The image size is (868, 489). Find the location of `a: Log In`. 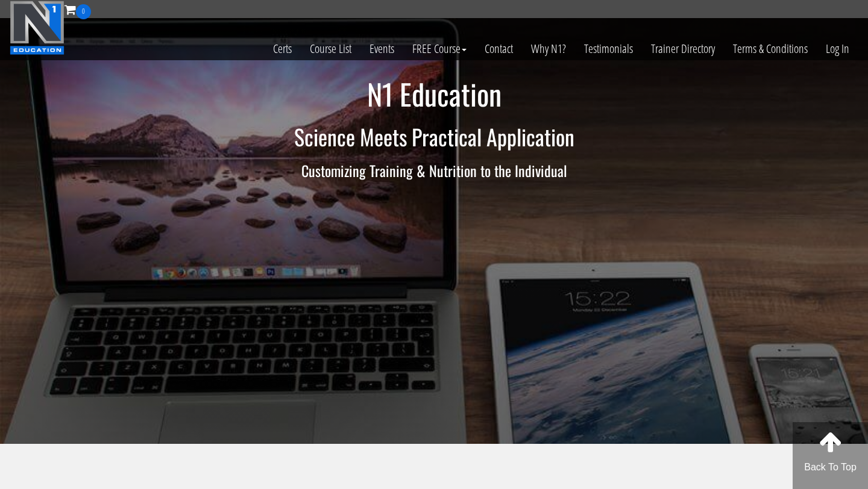

a: Log In is located at coordinates (837, 49).